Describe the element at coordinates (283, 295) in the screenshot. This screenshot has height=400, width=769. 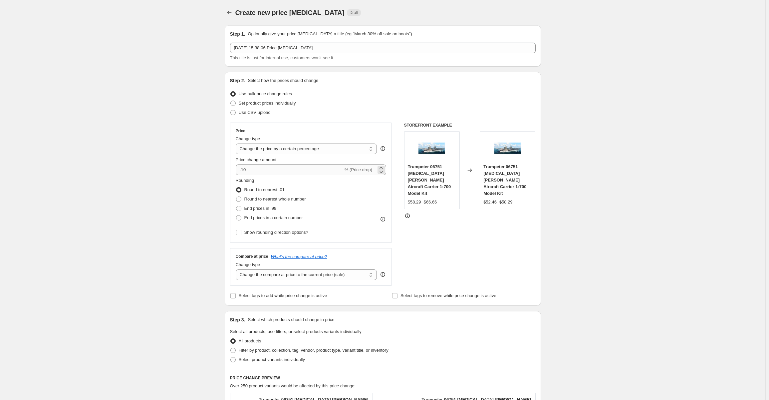
I see `span: Select tags to add while price change is active` at that location.